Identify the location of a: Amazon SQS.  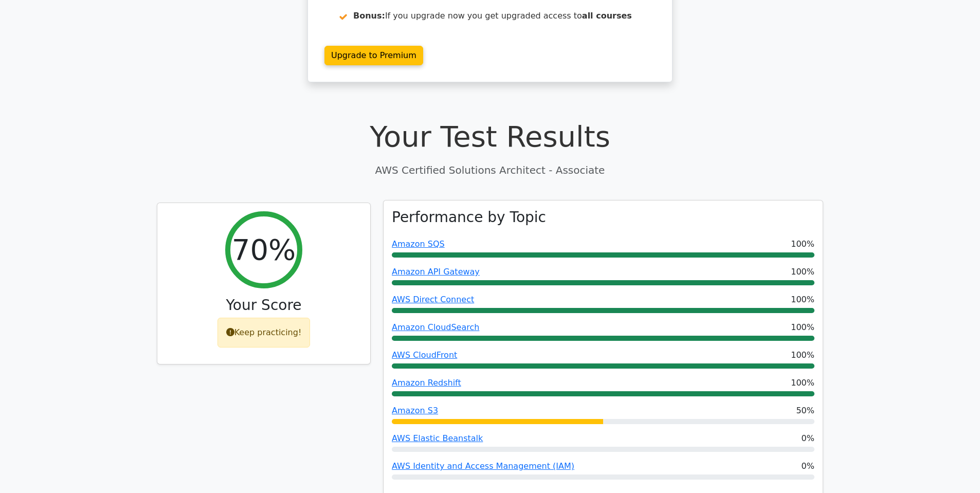
(418, 244).